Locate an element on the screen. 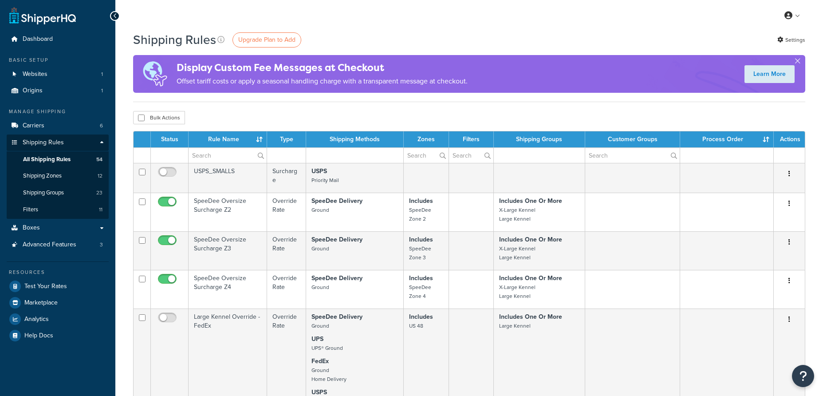 This screenshot has width=823, height=396. li: Shipping Groups is located at coordinates (58, 192).